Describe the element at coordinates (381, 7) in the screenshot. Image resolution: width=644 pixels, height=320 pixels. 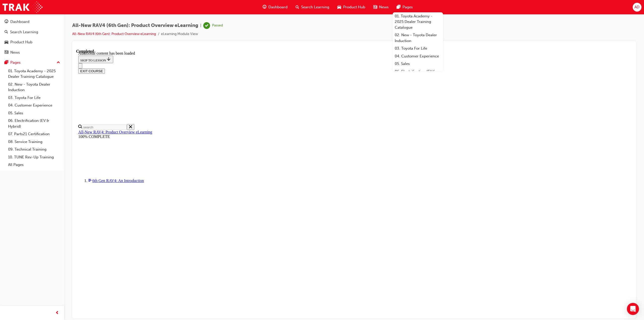
I see `a: news-iconNews` at that location.